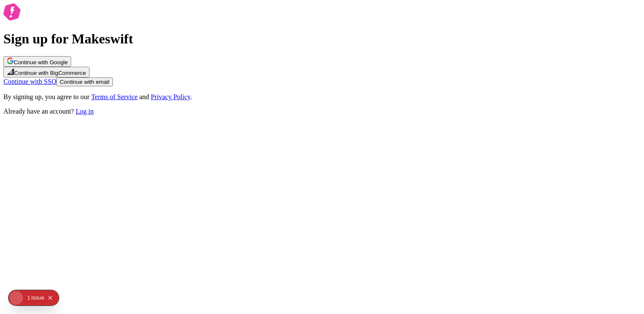 The height and width of the screenshot is (314, 644). Describe the element at coordinates (37, 61) in the screenshot. I see `button: Continue with Google` at that location.